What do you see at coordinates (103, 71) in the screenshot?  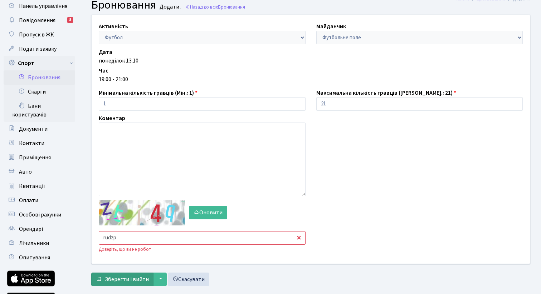 I see `label: Час` at bounding box center [103, 71].